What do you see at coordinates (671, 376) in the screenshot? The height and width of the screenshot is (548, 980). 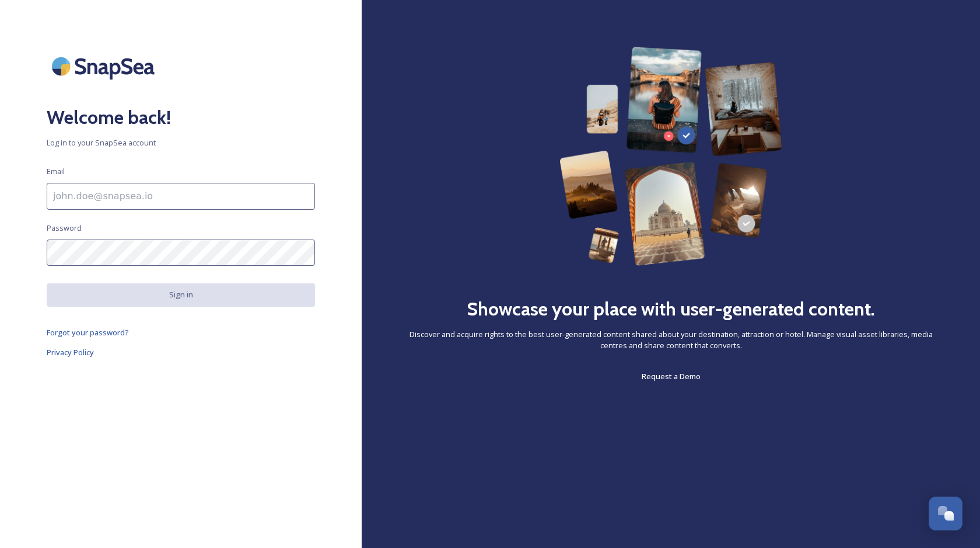 I see `a: Request a Demo` at bounding box center [671, 376].